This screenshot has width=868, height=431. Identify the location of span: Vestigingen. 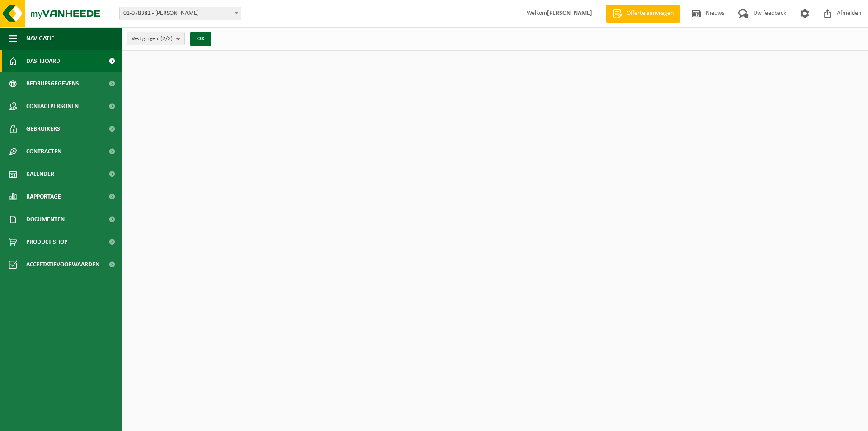
(152, 39).